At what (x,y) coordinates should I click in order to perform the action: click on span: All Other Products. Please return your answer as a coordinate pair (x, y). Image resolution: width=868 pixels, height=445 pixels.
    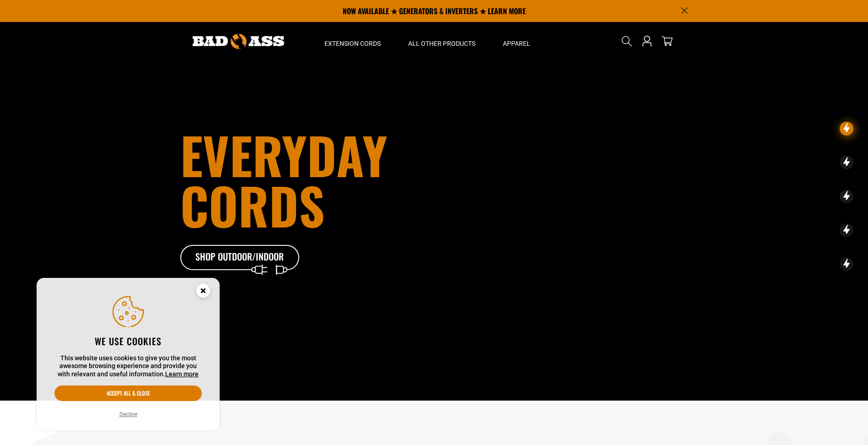
    Looking at the image, I should click on (442, 43).